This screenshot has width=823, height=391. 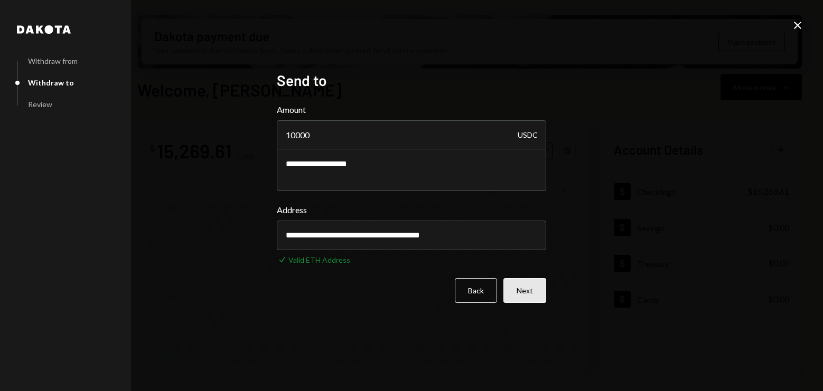 I want to click on label: Address, so click(x=411, y=210).